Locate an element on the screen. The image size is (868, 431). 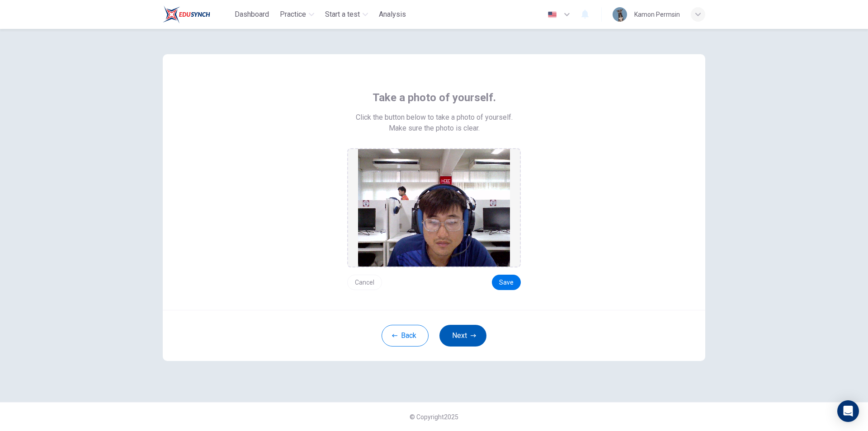
img: preview screemshot is located at coordinates (434, 208).